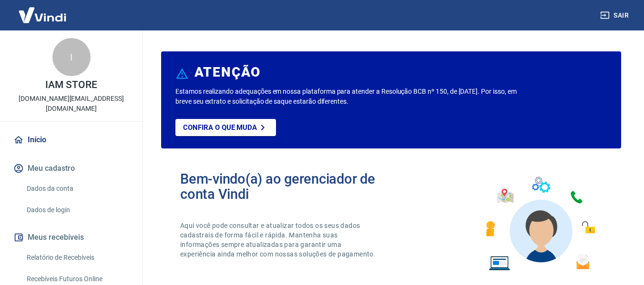 The width and height of the screenshot is (644, 285). What do you see at coordinates (227, 72) in the screenshot?
I see `h6: ATENÇÃO` at bounding box center [227, 72].